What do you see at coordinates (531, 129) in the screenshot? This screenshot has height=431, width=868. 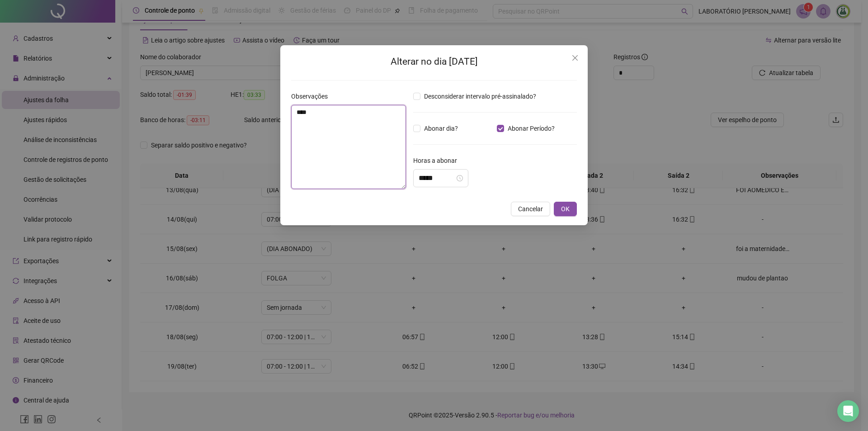 I see `span: Abonar Período?` at bounding box center [531, 129].